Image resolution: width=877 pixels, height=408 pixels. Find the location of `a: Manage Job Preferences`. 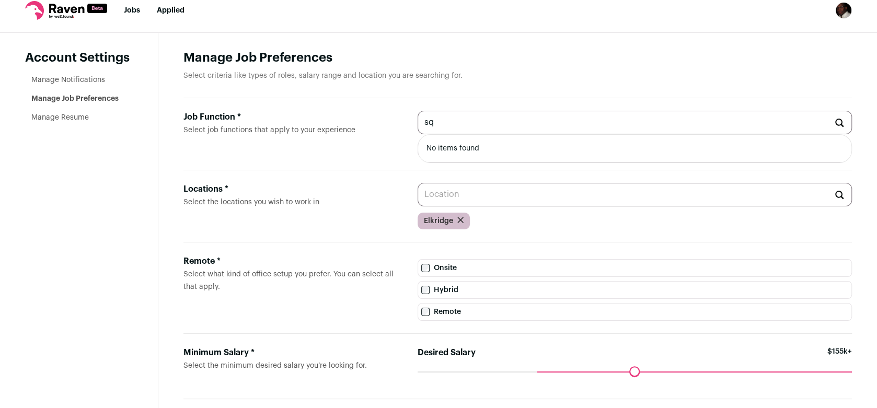

a: Manage Job Preferences is located at coordinates (75, 99).